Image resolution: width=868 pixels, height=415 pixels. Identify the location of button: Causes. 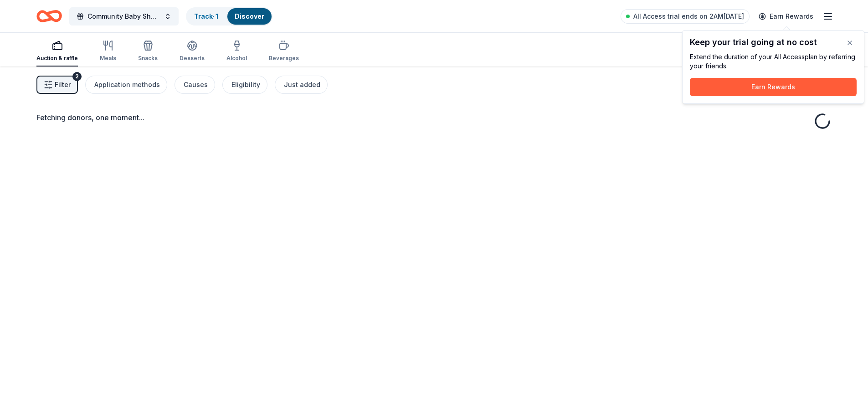
(195, 85).